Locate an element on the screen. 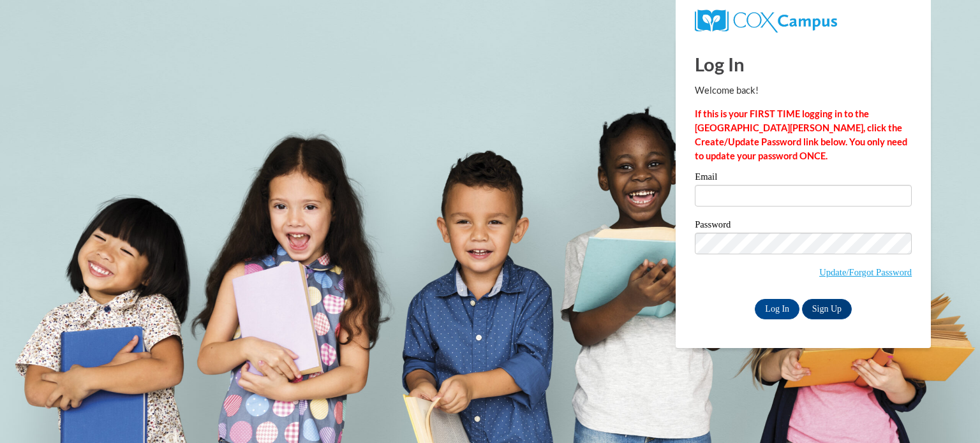 This screenshot has width=980, height=443. img: COX Campus is located at coordinates (766, 21).